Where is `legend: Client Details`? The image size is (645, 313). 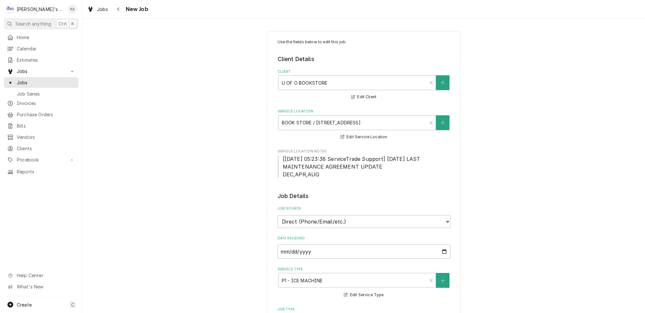
legend: Client Details is located at coordinates (364, 59).